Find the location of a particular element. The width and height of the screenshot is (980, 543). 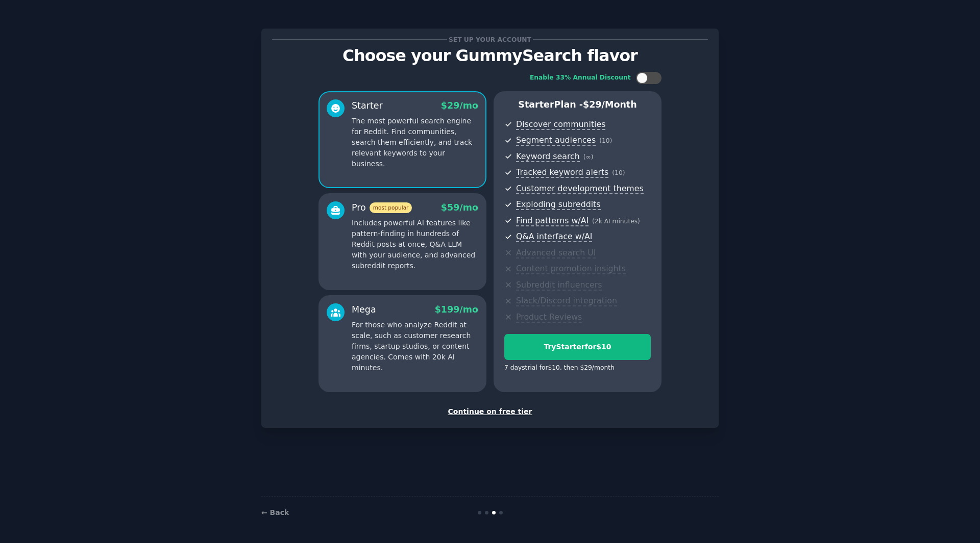

div: Continue on free tier is located at coordinates (490, 411).